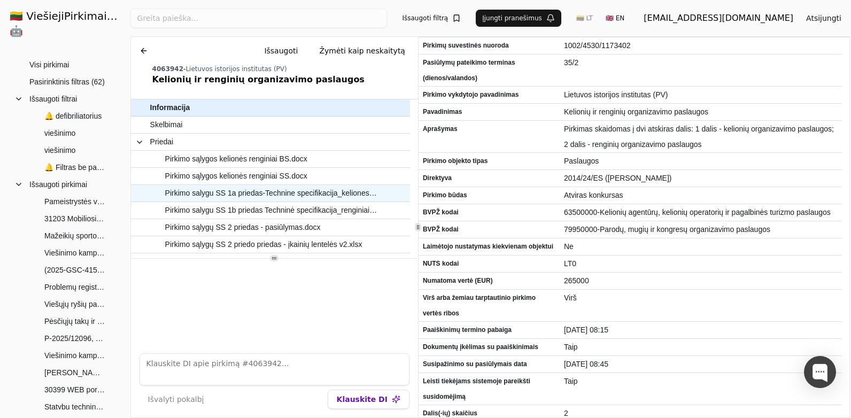  Describe the element at coordinates (368, 399) in the screenshot. I see `button: Klauskite DI` at that location.